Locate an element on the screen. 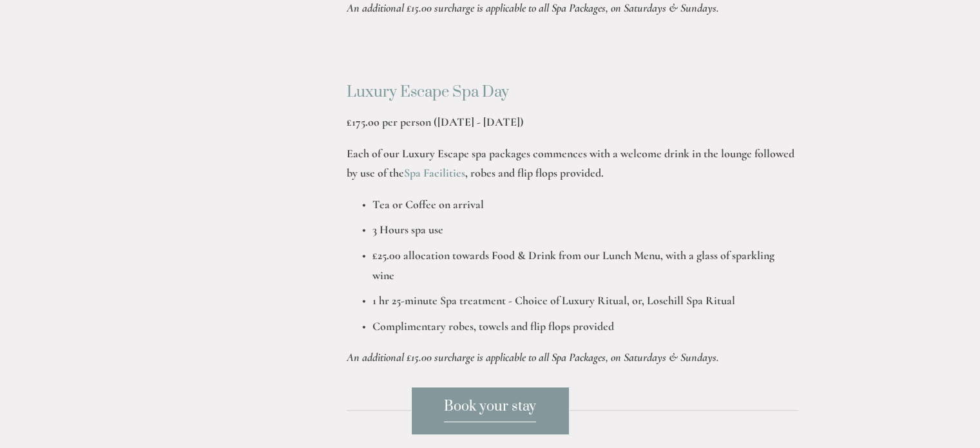  strong: Spa Facilities is located at coordinates (435, 173).